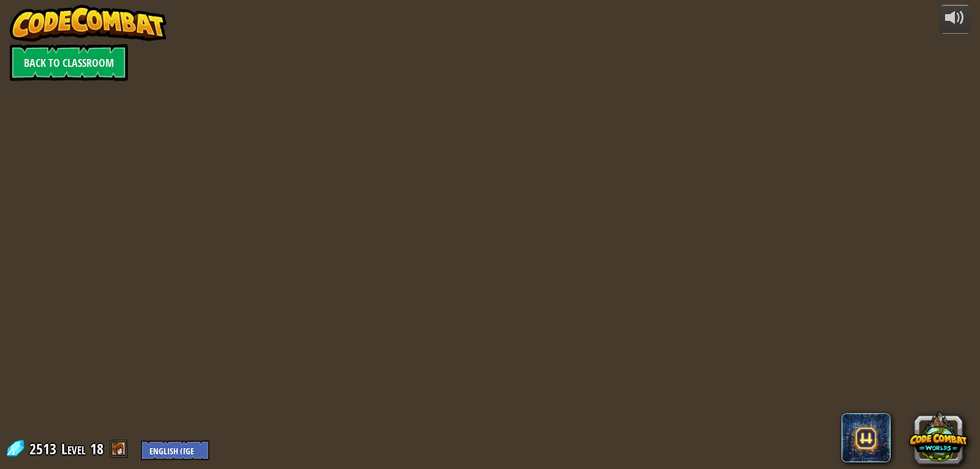 This screenshot has height=469, width=980. I want to click on img: CodeCombat - Learn how to code by playing a game, so click(89, 23).